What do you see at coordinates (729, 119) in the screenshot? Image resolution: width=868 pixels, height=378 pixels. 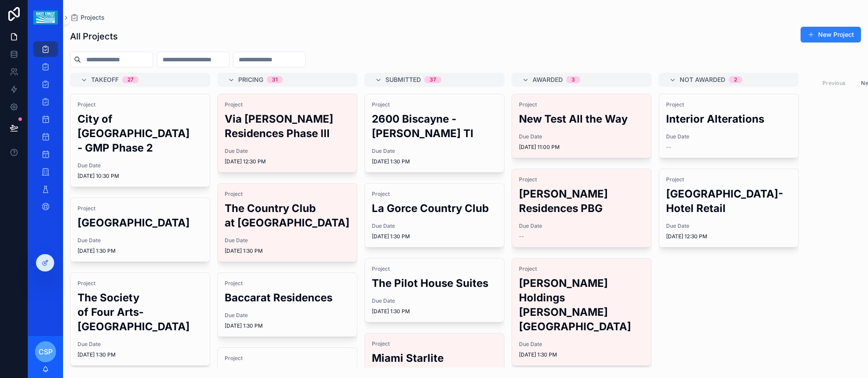 I see `h2: Interior Alterations` at bounding box center [729, 119].